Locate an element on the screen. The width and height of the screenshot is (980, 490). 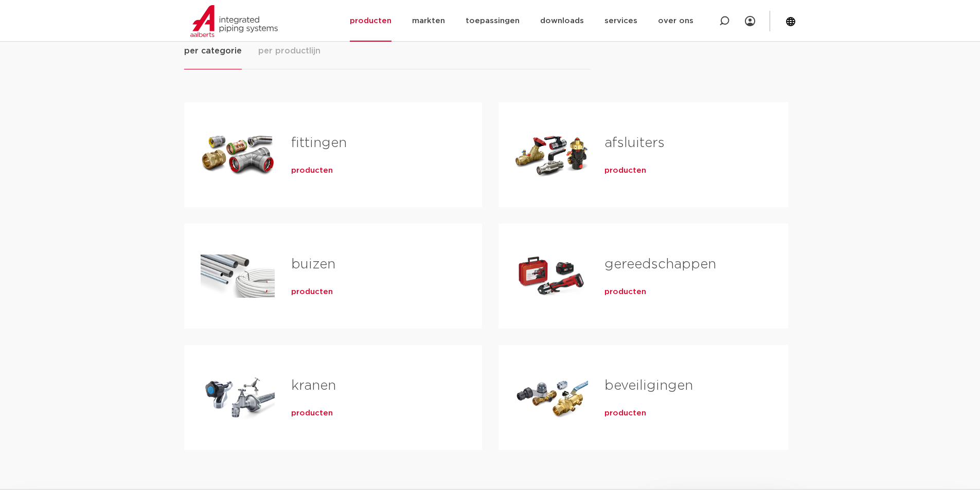
a: gereedschappen is located at coordinates (660, 264).